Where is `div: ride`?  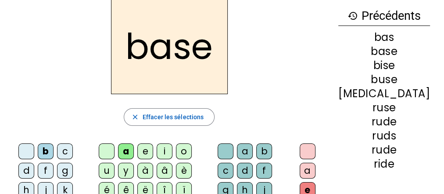 div: ride is located at coordinates (384, 164).